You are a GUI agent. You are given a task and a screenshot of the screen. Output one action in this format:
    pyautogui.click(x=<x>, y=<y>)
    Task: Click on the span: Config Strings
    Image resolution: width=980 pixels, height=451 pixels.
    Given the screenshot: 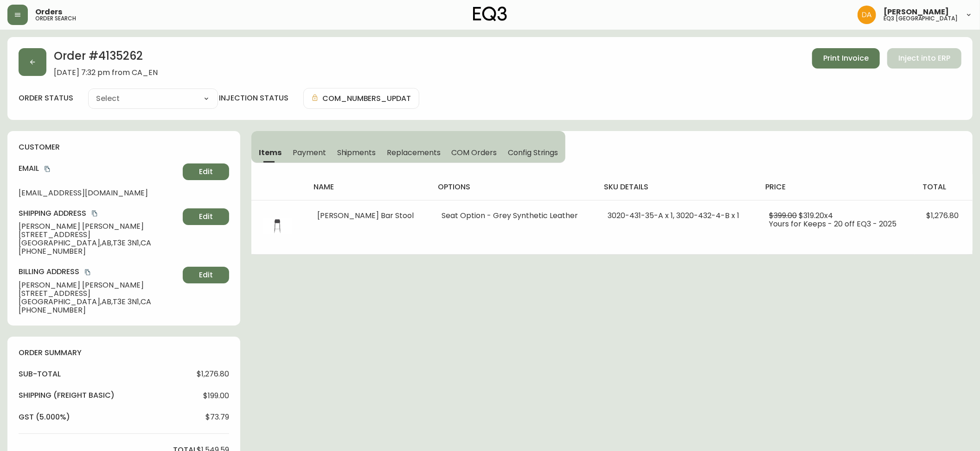 What is the action you would take?
    pyautogui.click(x=533, y=153)
    